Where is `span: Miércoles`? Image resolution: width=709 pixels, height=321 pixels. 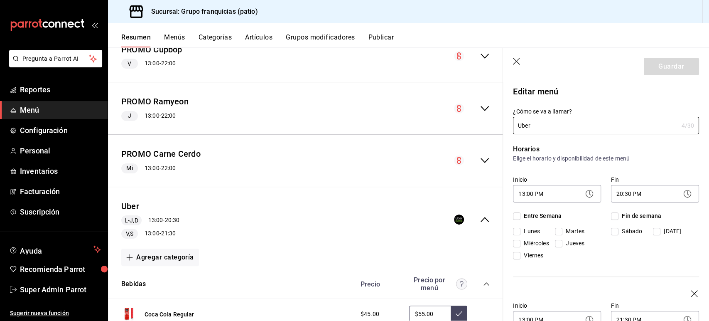
span: Miércoles is located at coordinates (534, 243).